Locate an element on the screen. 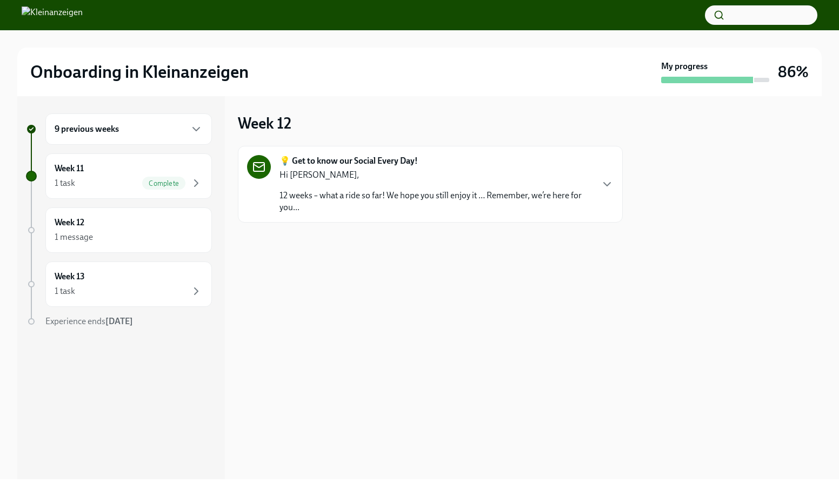 This screenshot has width=839, height=490. h6: Week 11 is located at coordinates (69, 169).